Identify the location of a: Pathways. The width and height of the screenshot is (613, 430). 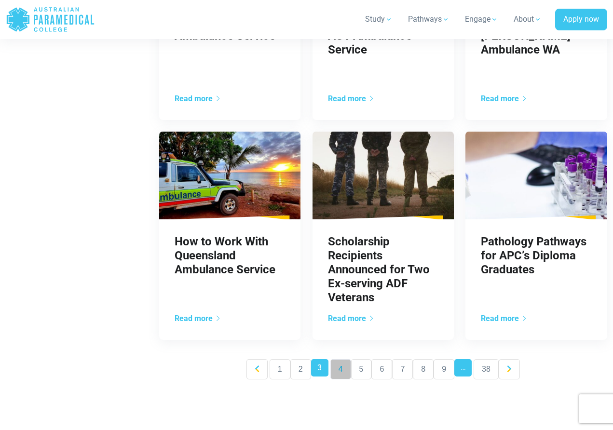
(429, 19).